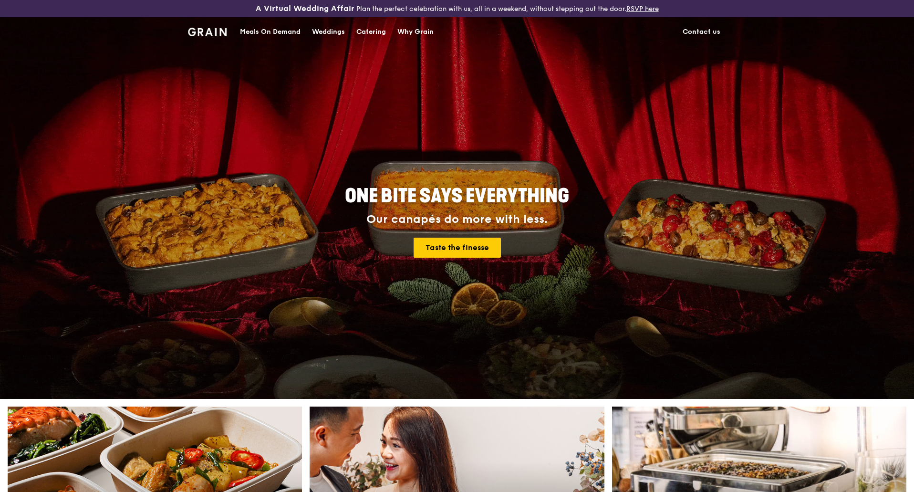 The height and width of the screenshot is (492, 914). I want to click on div: Plan the perfect celebration with us, all in a weekend, without stepping out the door., so click(457, 9).